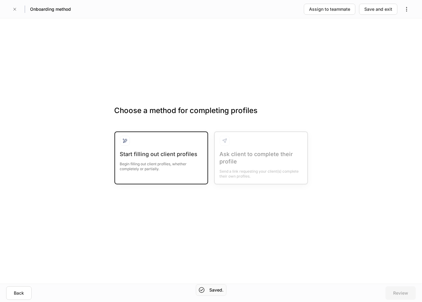 The image size is (422, 302). I want to click on div: Back, so click(19, 293).